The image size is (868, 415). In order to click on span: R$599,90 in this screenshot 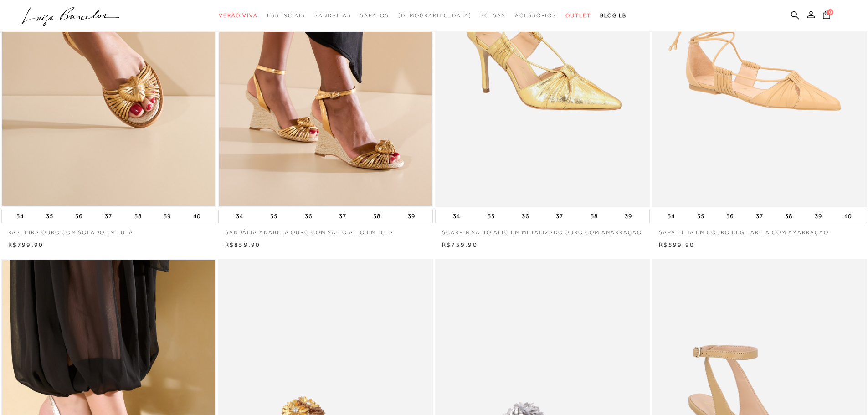, I will do `click(677, 244)`.